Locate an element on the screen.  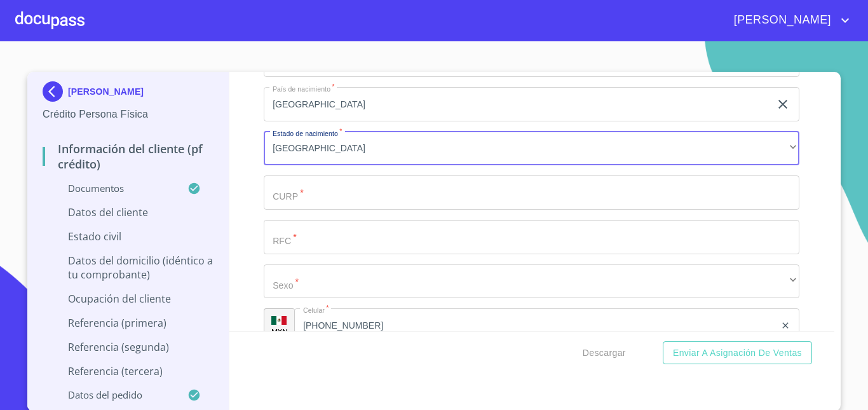
span: Enviar a Asignación de Ventas is located at coordinates (737, 352).